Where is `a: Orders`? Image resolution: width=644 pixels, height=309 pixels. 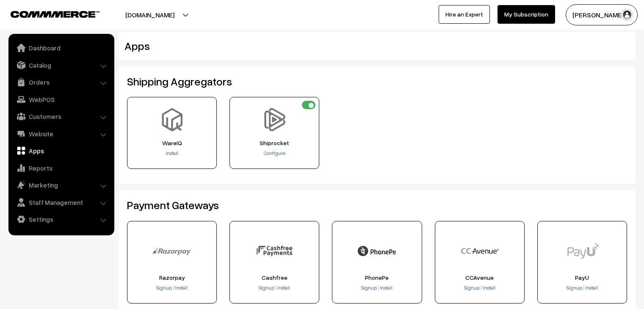 a: Orders is located at coordinates (61, 82).